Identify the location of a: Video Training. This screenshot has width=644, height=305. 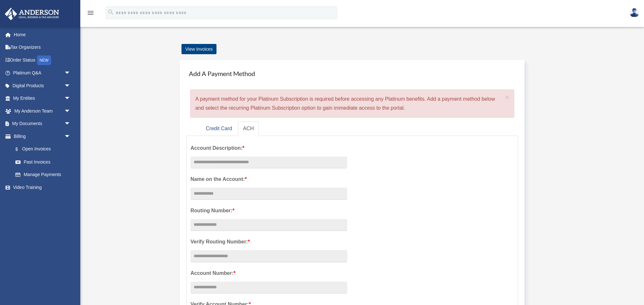
(43, 187).